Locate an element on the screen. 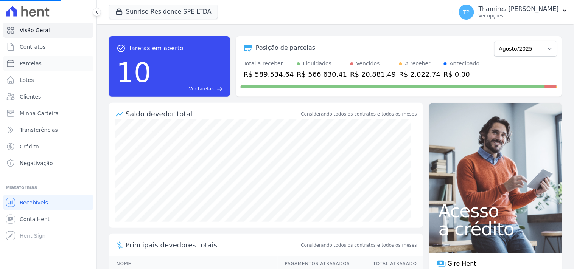  div: R$ 20.881,49 is located at coordinates (373, 74).